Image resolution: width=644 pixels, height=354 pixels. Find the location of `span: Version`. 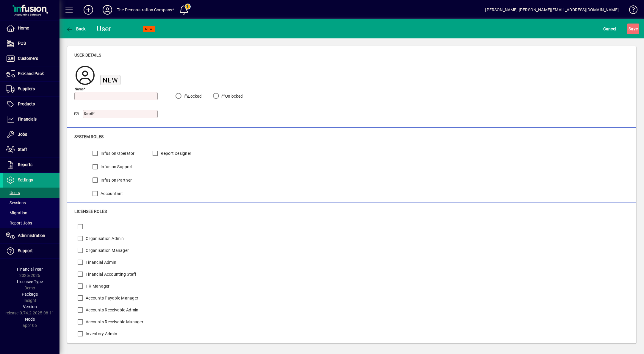

span: Version is located at coordinates (30, 307).